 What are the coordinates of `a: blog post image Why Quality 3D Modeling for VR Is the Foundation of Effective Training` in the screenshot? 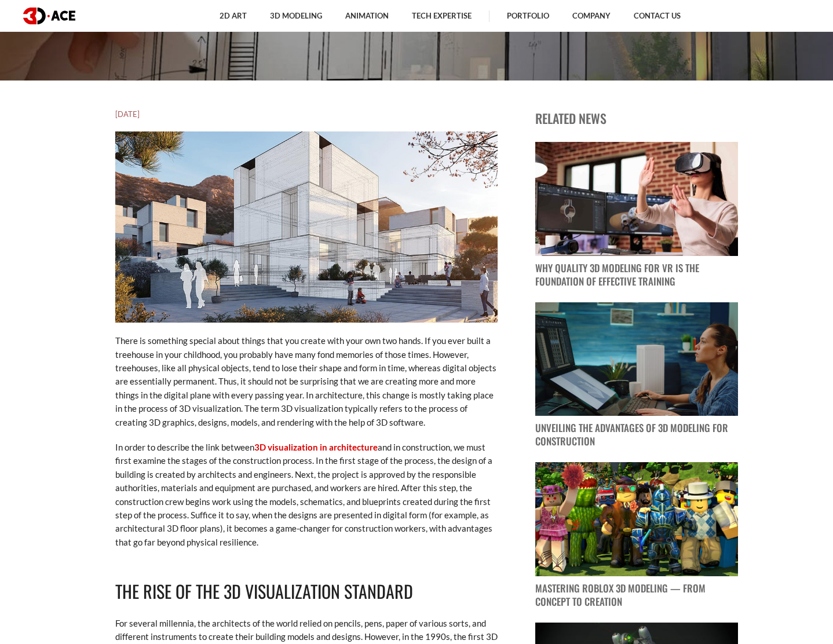 It's located at (637, 215).